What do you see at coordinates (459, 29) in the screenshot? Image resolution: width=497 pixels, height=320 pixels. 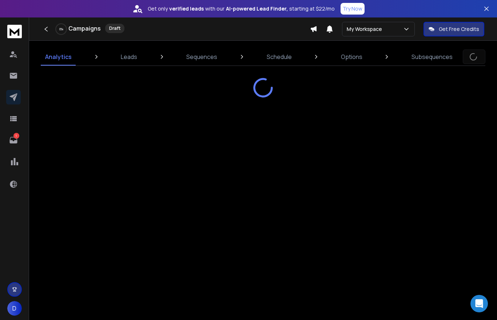 I see `p: Get Free Credits` at bounding box center [459, 29].